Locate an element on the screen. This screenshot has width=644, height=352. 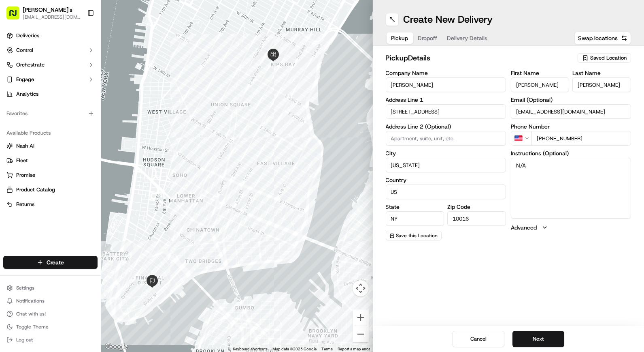
label: Instructions (Optional) is located at coordinates (571, 153).